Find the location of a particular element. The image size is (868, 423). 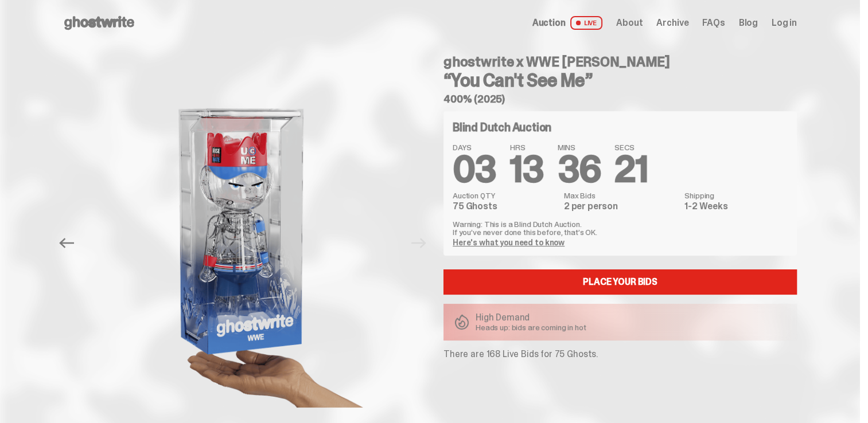

a: Auction LIVE is located at coordinates (567, 23).